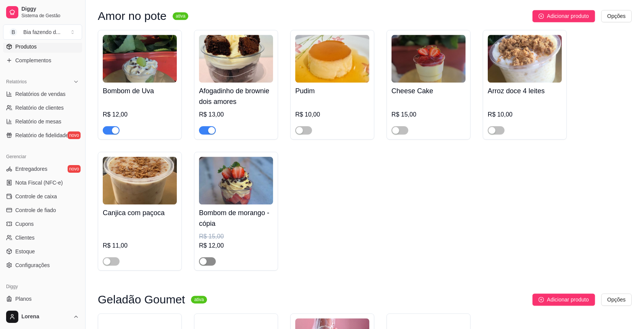 This screenshot has height=329, width=644. Describe the element at coordinates (43, 265) in the screenshot. I see `a: Configurações` at that location.